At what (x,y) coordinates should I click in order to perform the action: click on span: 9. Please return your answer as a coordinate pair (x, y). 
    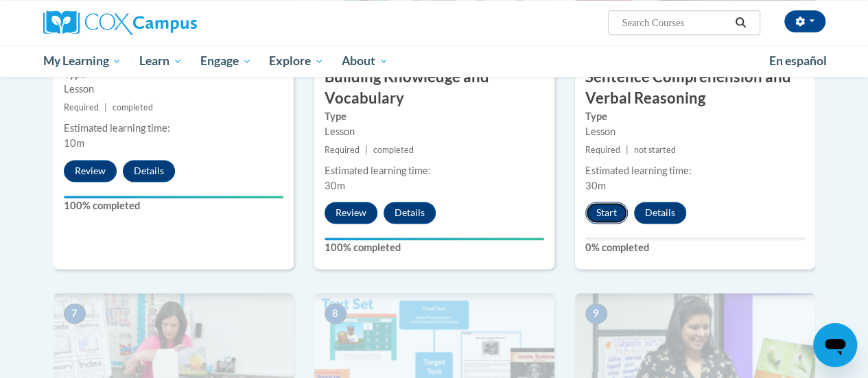
    Looking at the image, I should click on (596, 313).